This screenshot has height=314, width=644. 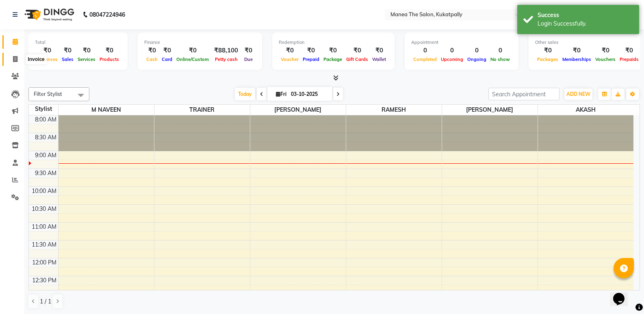 What do you see at coordinates (45, 173) in the screenshot?
I see `div: 9:30 AM` at bounding box center [45, 173].